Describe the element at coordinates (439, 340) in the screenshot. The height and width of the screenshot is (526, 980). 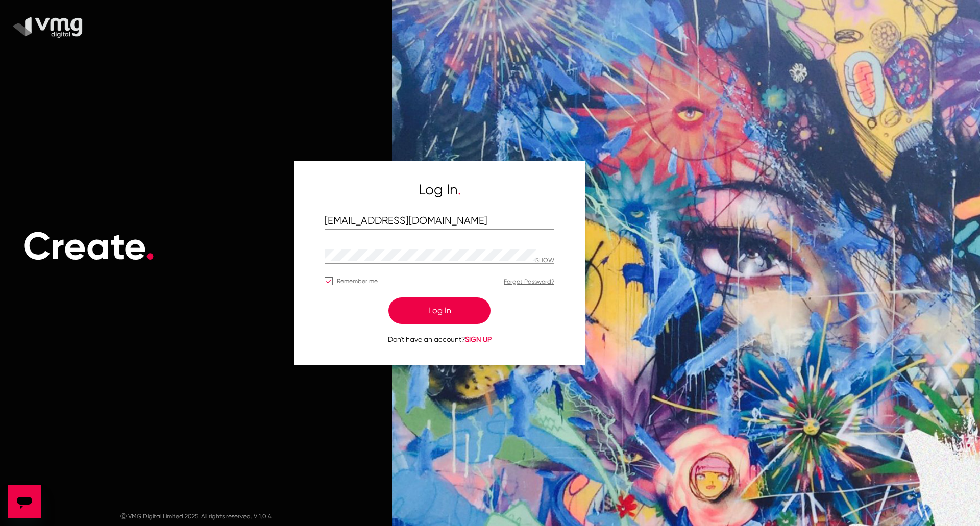
I see `p: Don't have an account?` at that location.